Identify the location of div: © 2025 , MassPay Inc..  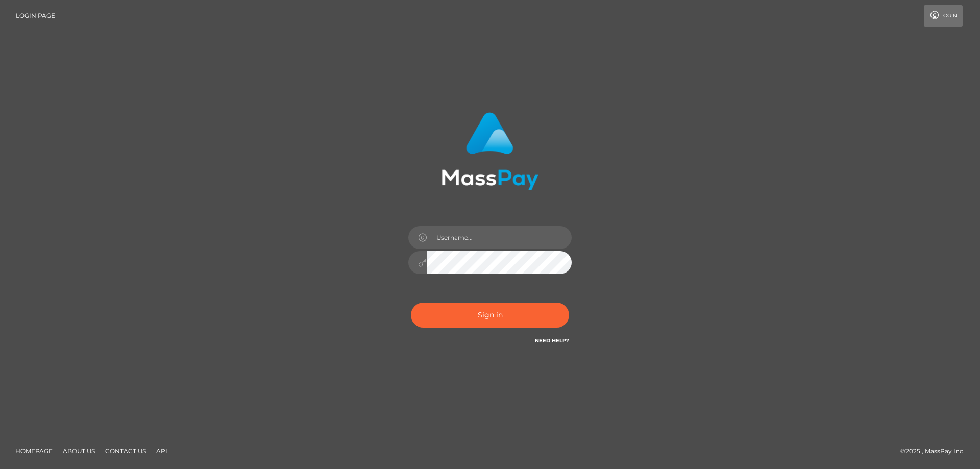
(936, 451).